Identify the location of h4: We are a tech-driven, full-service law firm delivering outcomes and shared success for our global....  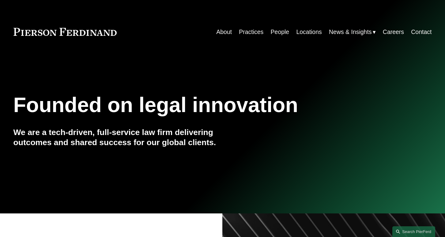
(118, 138).